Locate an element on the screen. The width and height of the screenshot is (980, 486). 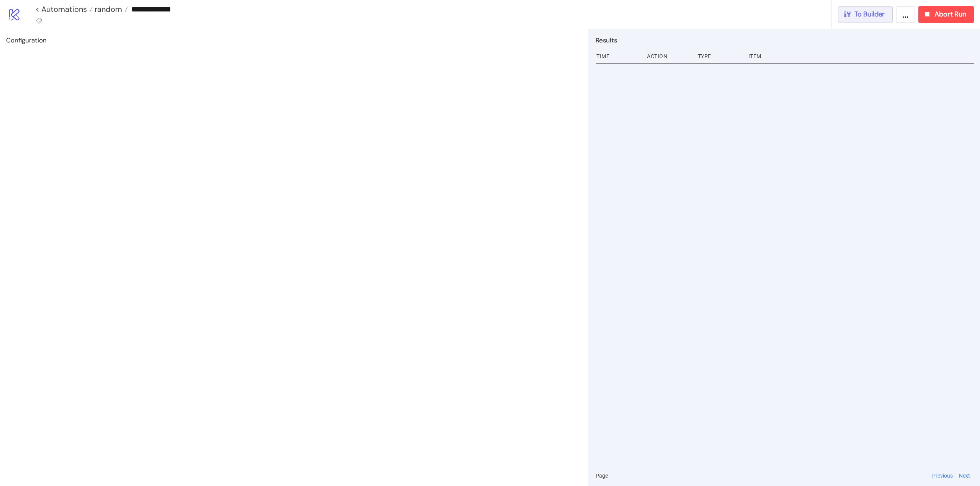
button: Abort Run is located at coordinates (946, 15).